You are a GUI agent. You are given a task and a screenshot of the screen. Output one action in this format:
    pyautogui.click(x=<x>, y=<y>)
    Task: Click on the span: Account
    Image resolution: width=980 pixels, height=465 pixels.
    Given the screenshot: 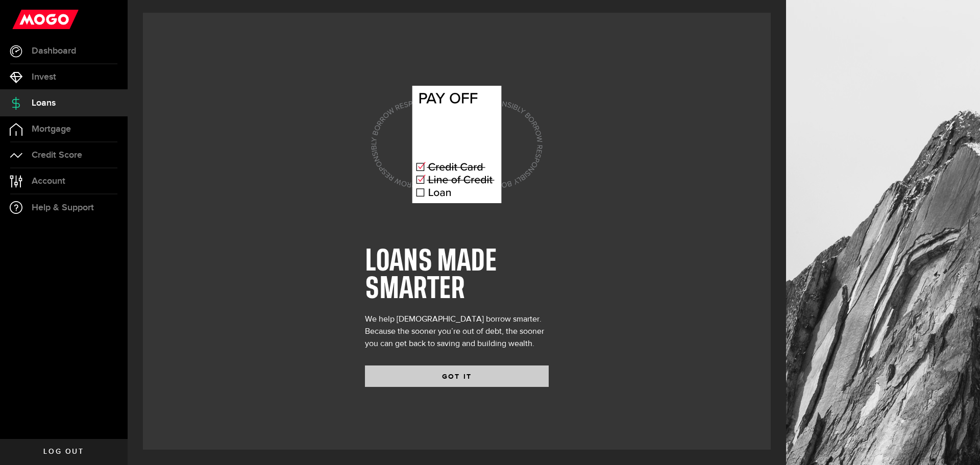 What is the action you would take?
    pyautogui.click(x=48, y=181)
    